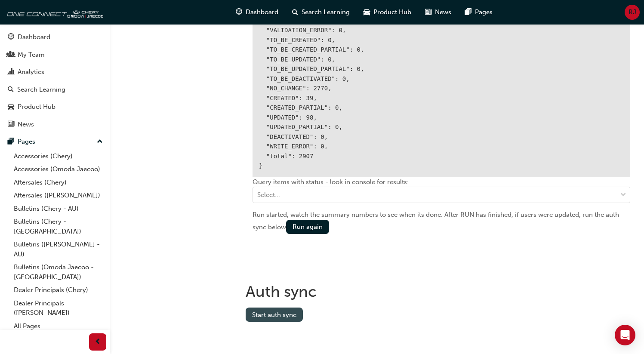  What do you see at coordinates (55, 72) in the screenshot?
I see `a: Analytics` at bounding box center [55, 72].